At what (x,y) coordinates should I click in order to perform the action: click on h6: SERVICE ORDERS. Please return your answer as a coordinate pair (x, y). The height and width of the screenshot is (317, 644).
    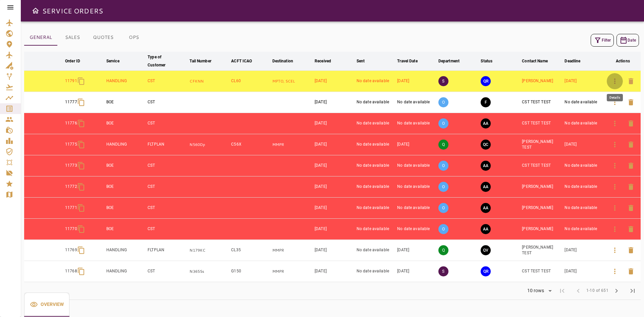
    Looking at the image, I should click on (73, 10).